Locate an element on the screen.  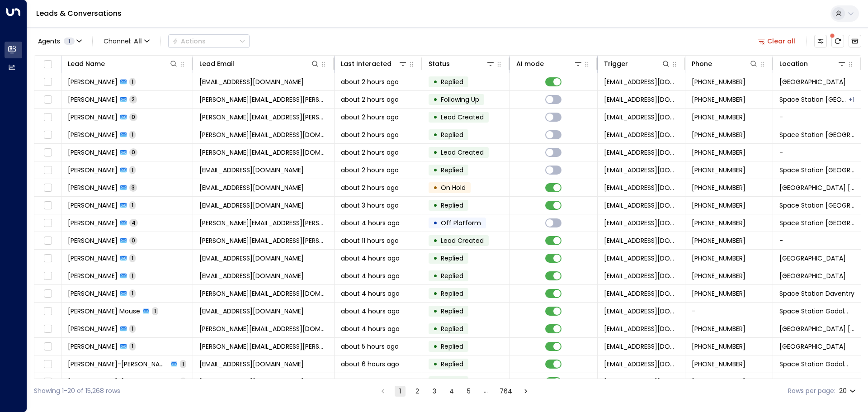
span: about 6 hours ago is located at coordinates (370, 382).